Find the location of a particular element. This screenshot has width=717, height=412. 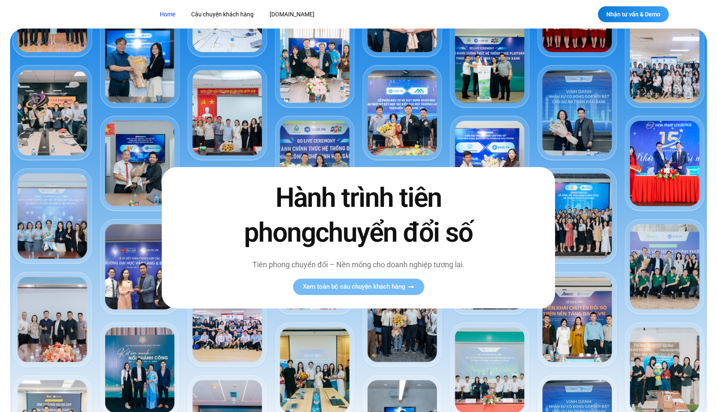

span: Xem toàn bộ câu chuyện khách hàng is located at coordinates (354, 286).